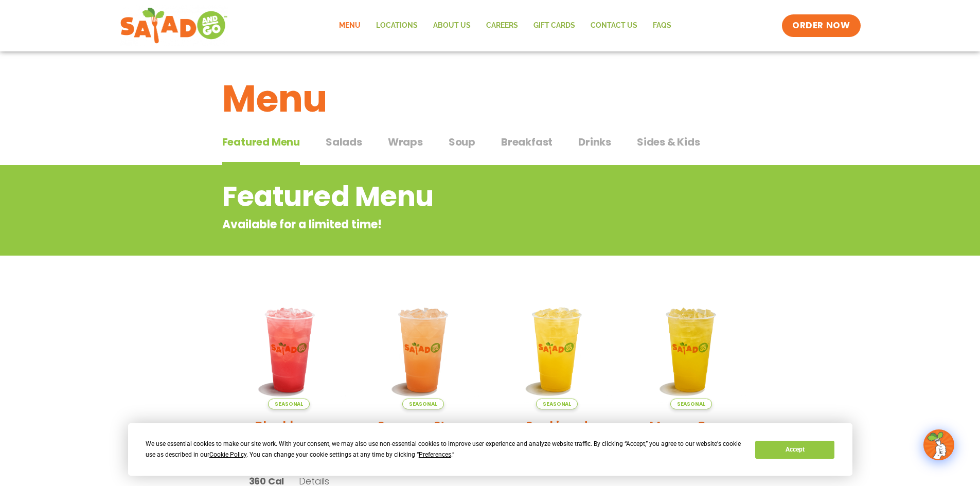 This screenshot has width=980, height=486. What do you see at coordinates (452, 26) in the screenshot?
I see `a: About Us` at bounding box center [452, 26].